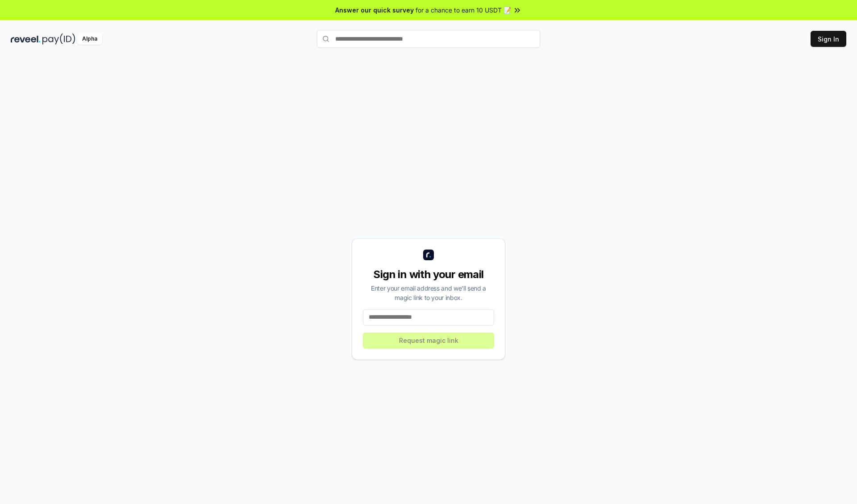 This screenshot has width=857, height=504. I want to click on img: pay_id, so click(59, 39).